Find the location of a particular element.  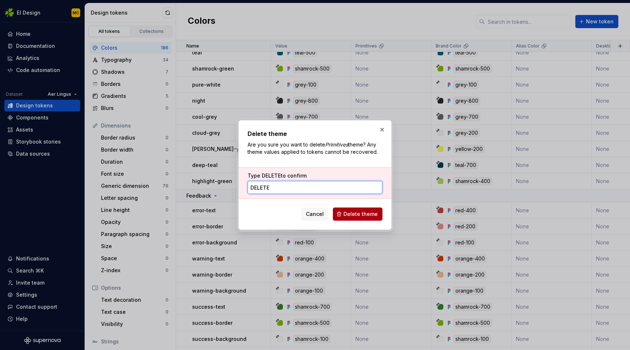

span: DELETE is located at coordinates (271, 175).